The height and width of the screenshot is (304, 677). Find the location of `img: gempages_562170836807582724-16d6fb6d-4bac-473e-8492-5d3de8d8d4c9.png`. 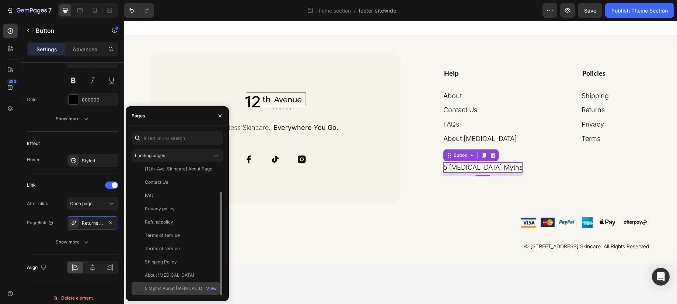

img: gempages_562170836807582724-16d6fb6d-4bac-473e-8492-5d3de8d8d4c9.png is located at coordinates (483, 201).